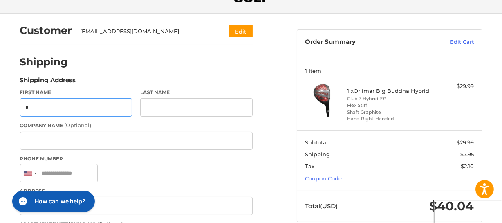  Describe the element at coordinates (467, 166) in the screenshot. I see `span: $2.10` at that location.